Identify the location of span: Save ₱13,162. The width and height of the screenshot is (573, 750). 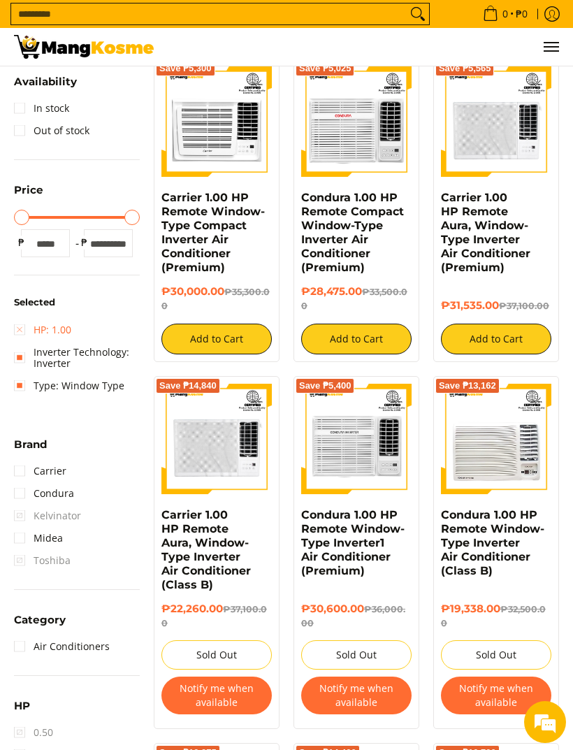
(468, 386).